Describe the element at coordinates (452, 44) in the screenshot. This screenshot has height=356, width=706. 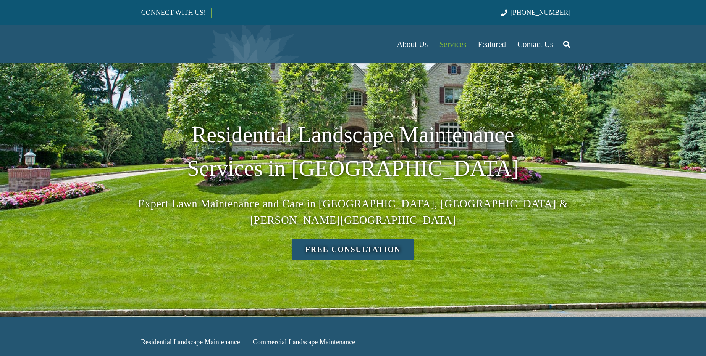
I see `span: Services` at that location.